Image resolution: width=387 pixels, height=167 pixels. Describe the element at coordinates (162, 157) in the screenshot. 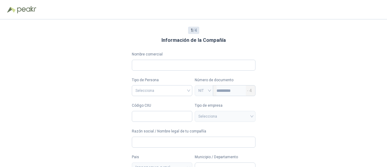

I see `label: Pais` at that location.